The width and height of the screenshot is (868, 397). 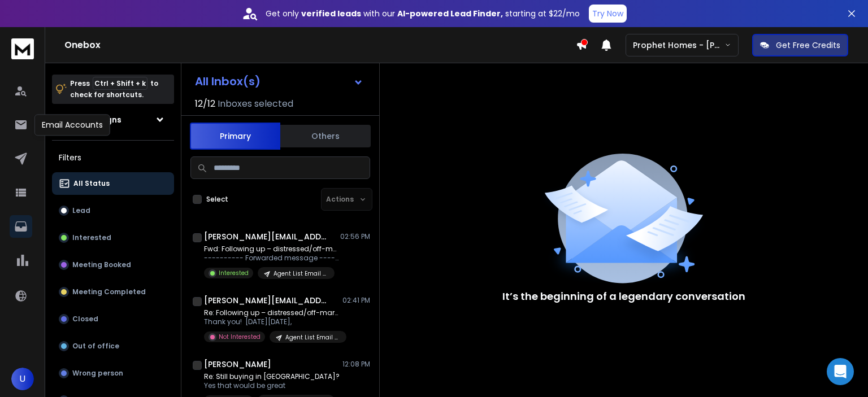 I want to click on h3: Filters, so click(x=113, y=158).